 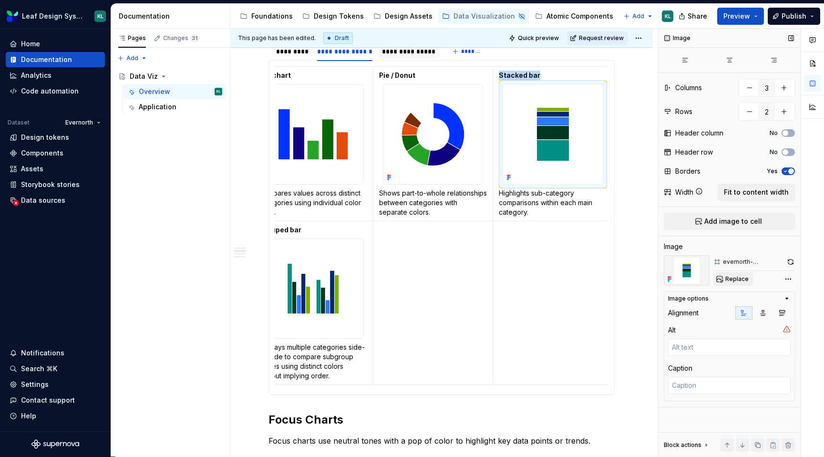 I want to click on button: Request review, so click(x=597, y=38).